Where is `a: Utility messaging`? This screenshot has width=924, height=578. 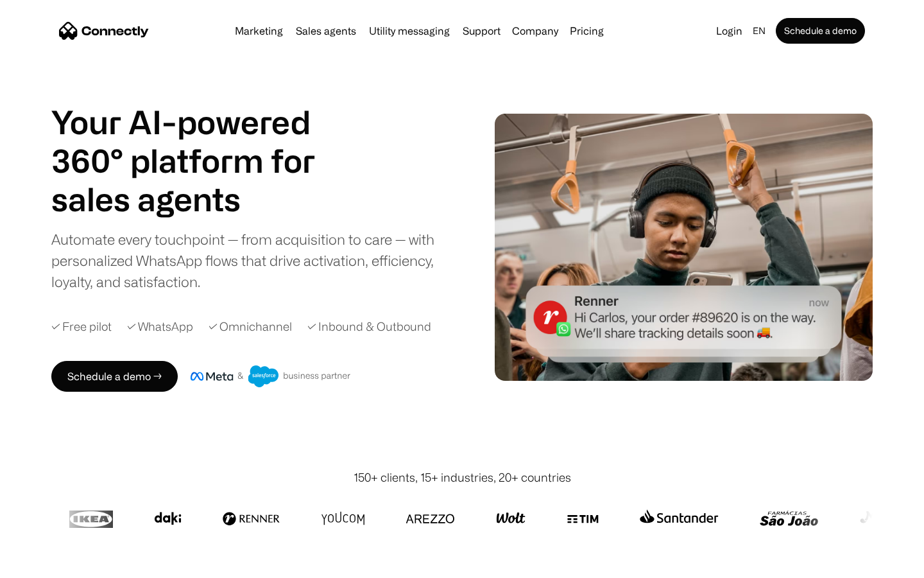
a: Utility messaging is located at coordinates (409, 31).